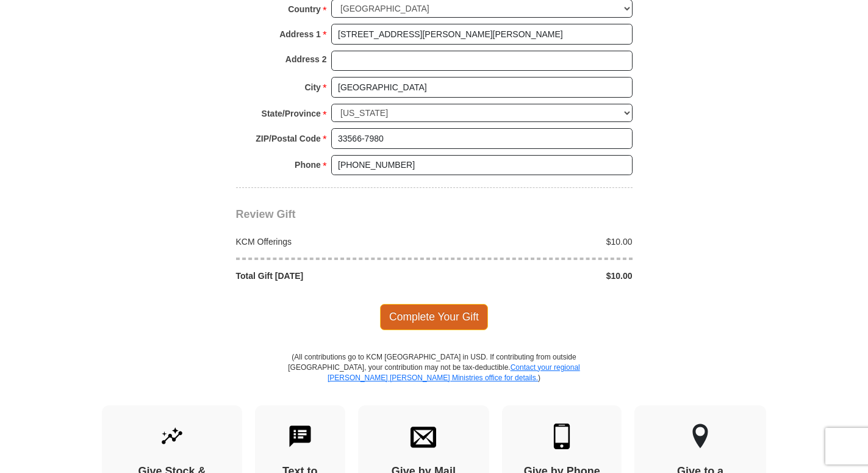  I want to click on img: give-by-stock.svg, so click(172, 436).